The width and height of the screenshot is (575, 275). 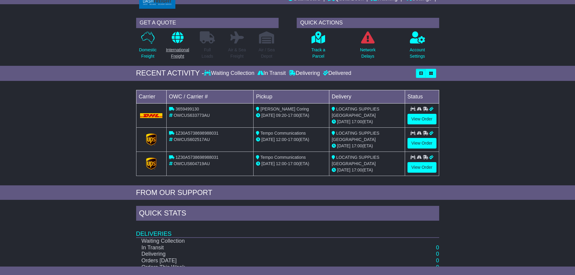 What do you see at coordinates (304, 73) in the screenshot?
I see `div: Delivering` at bounding box center [304, 73].